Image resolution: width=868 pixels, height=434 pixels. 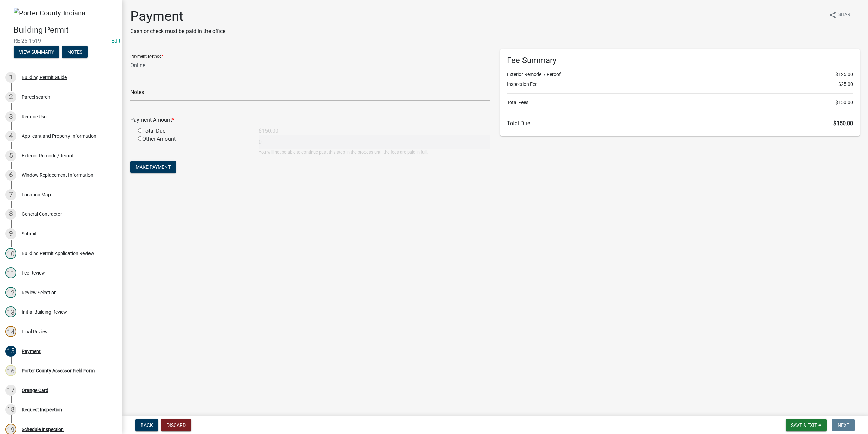 What do you see at coordinates (57, 175) in the screenshot?
I see `div: Window Replacement Information` at bounding box center [57, 175].